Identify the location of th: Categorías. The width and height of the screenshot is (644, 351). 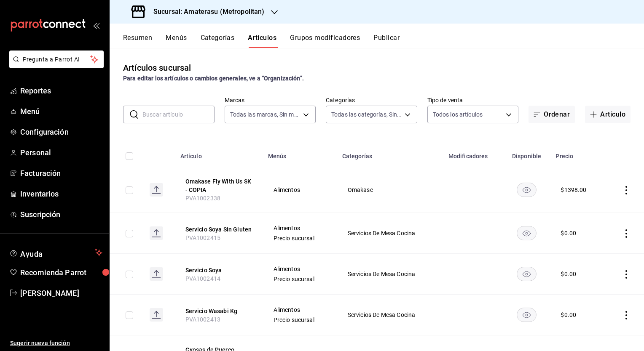
(390, 154).